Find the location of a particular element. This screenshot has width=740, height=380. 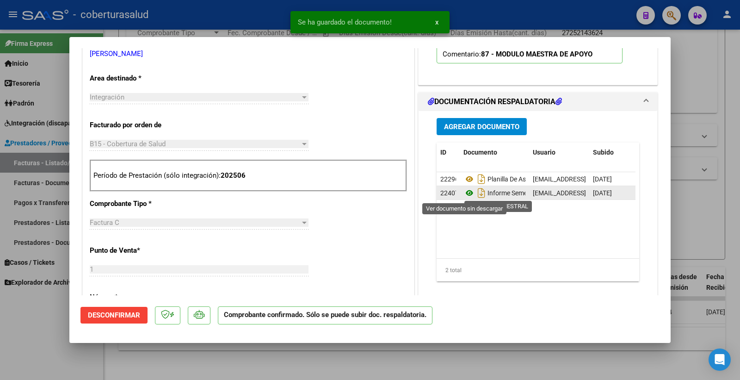

datatable-header-cell: Subido is located at coordinates (612, 152).